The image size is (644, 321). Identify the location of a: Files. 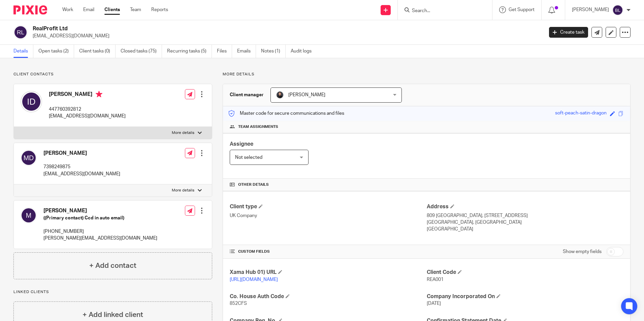
(225, 51).